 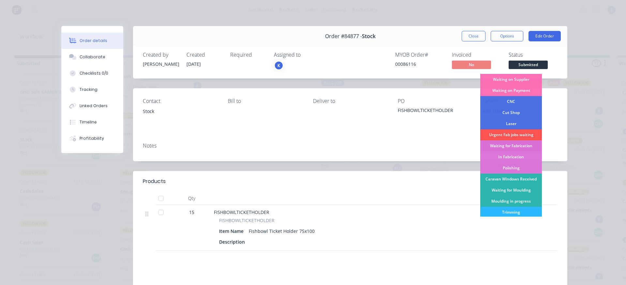 What do you see at coordinates (533, 55) in the screenshot?
I see `div: Status` at bounding box center [533, 55].